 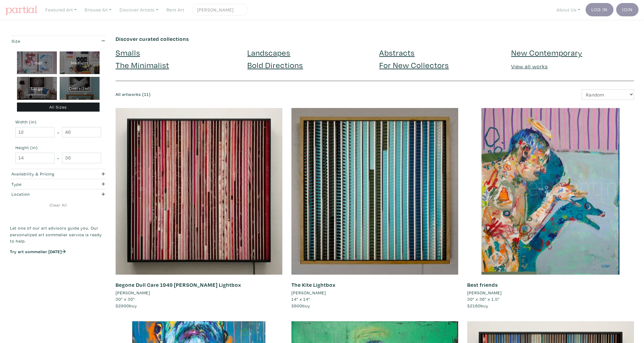 What do you see at coordinates (547, 52) in the screenshot?
I see `a: New Contemporary` at bounding box center [547, 52].